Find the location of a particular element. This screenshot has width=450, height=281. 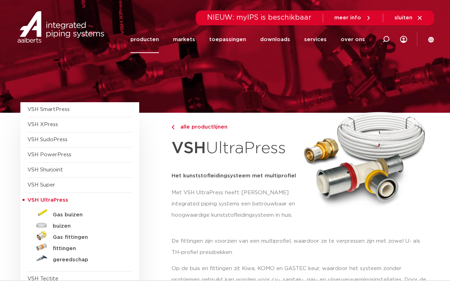

a: producten is located at coordinates (144, 39).